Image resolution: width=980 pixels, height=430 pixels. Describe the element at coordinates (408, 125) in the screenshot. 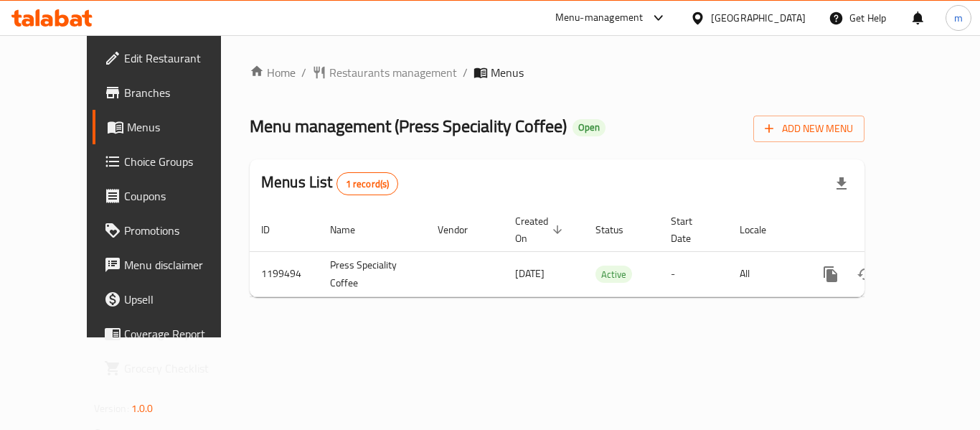

I see `span: Menu management ( Press Speciality Coffee )` at that location.